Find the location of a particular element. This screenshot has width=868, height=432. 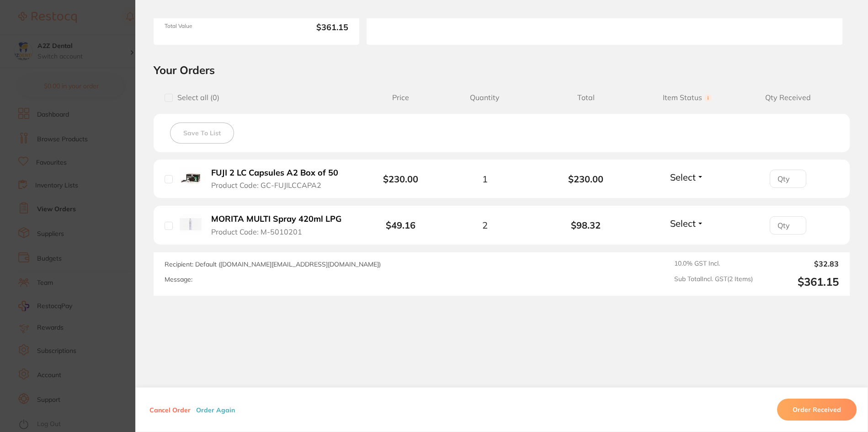

button: Save To List is located at coordinates (202, 133).